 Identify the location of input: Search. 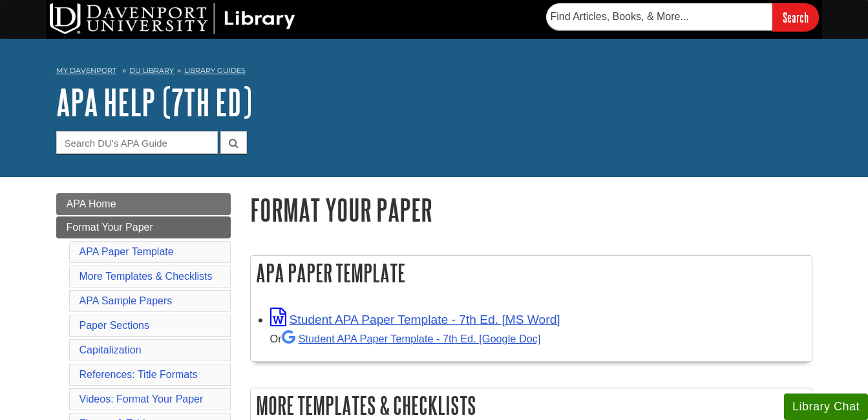
(796, 17).